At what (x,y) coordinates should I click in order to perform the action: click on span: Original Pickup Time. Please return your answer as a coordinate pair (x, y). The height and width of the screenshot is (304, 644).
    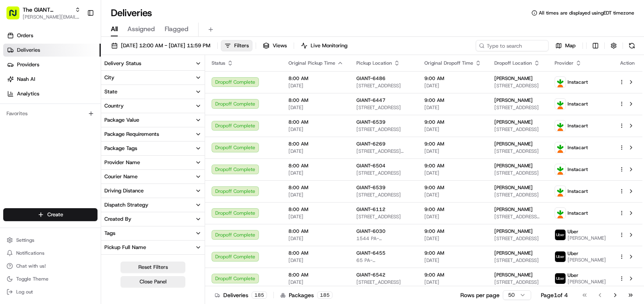
    Looking at the image, I should click on (312, 63).